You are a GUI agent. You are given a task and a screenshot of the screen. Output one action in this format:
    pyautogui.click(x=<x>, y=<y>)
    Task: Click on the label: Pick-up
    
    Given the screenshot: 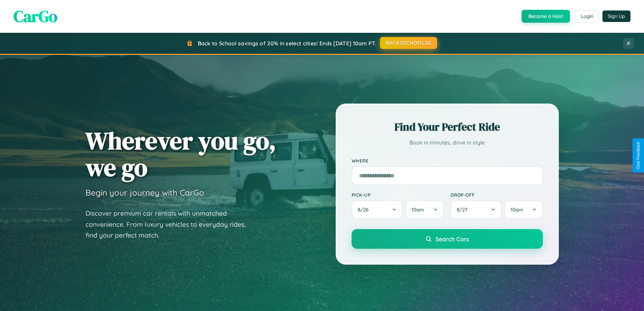 What is the action you would take?
    pyautogui.click(x=398, y=194)
    